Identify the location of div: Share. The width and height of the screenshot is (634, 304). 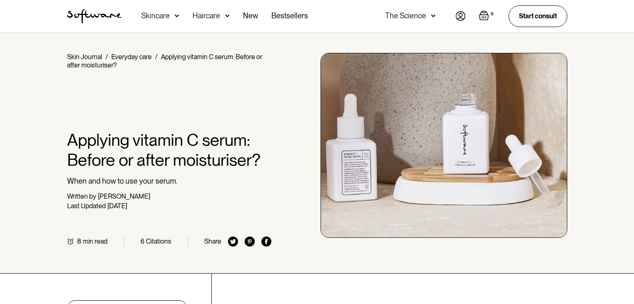
(213, 241).